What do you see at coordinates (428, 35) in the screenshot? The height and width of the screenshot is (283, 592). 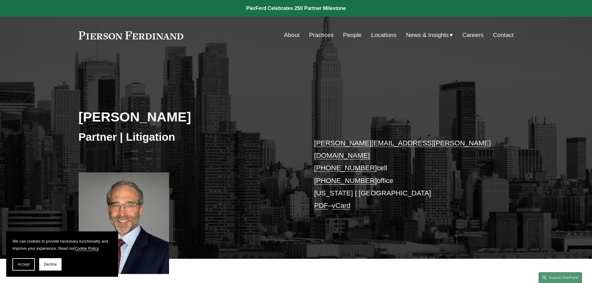 I see `span: News & Insights` at bounding box center [428, 35].